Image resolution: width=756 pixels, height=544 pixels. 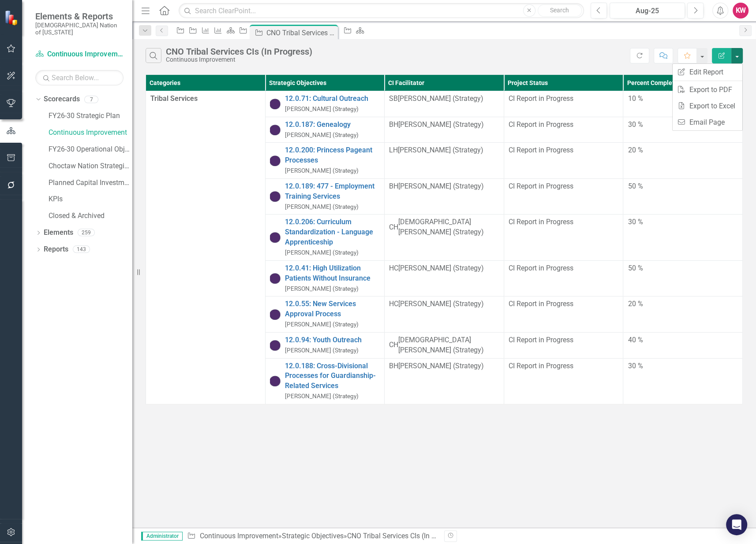 What do you see at coordinates (82, 249) in the screenshot?
I see `div: 143` at bounding box center [82, 249].